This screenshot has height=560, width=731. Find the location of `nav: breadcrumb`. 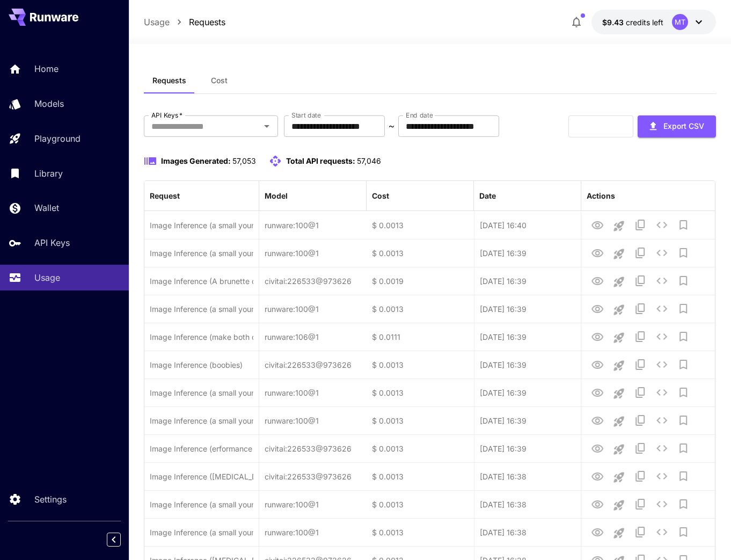

nav: breadcrumb is located at coordinates (184, 22).